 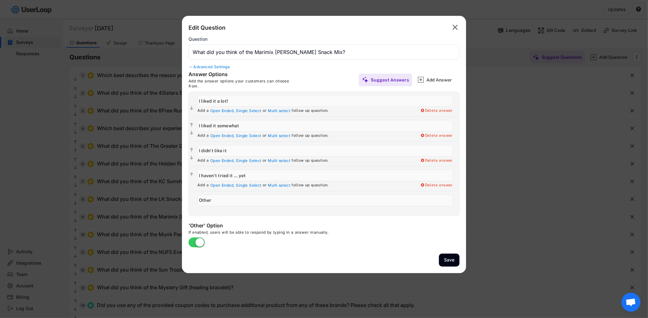 What do you see at coordinates (324, 67) in the screenshot?
I see `div: Advanced Settings` at bounding box center [324, 67].